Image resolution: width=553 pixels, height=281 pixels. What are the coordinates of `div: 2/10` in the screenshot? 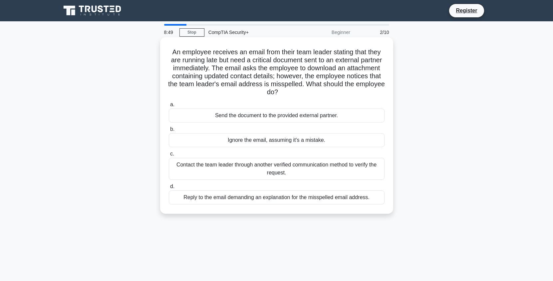 It's located at (373, 32).